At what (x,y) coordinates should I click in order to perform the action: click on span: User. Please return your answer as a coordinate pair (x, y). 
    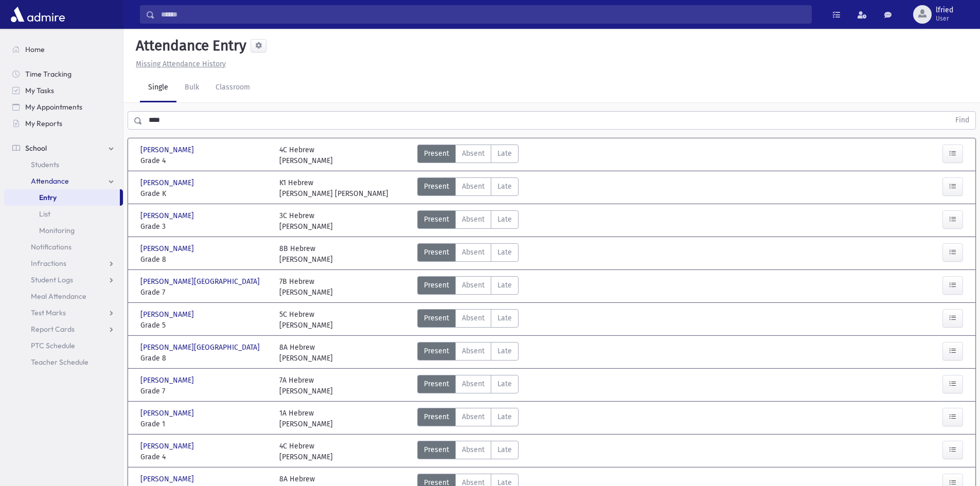
    Looking at the image, I should click on (945, 19).